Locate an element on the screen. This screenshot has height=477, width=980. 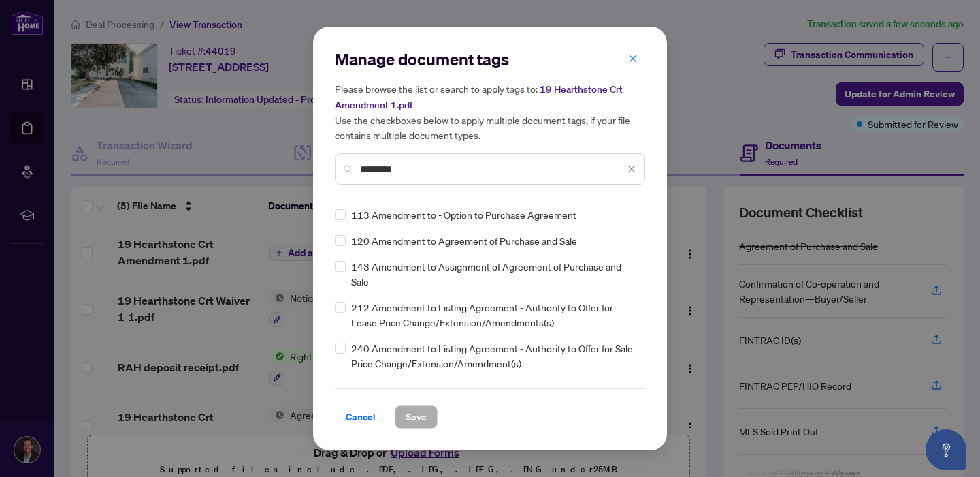
span: 212 Amendment to Listing Agreement - Authority to Offer for Lease Price Change/Extension/Amendmen... is located at coordinates (494, 315).